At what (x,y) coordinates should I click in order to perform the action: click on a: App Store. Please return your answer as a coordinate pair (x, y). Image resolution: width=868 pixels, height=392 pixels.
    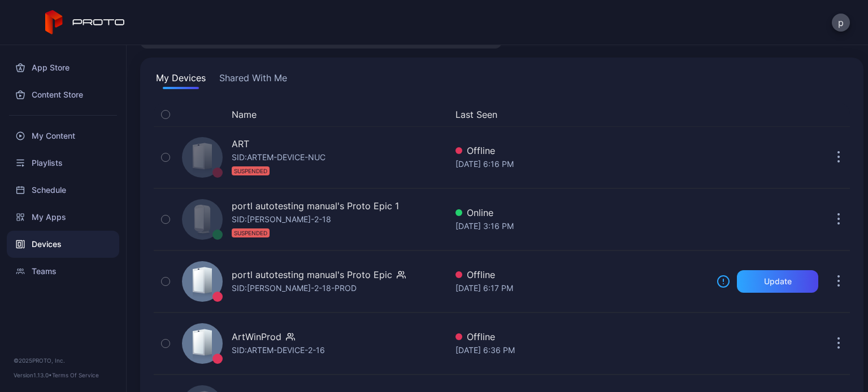
    Looking at the image, I should click on (63, 68).